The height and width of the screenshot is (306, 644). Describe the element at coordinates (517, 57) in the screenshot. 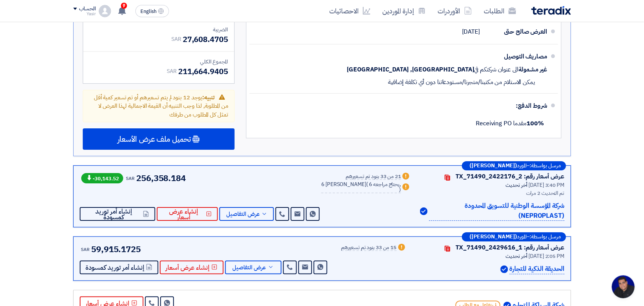

I see `div: مصاريف التوصيل` at that location.